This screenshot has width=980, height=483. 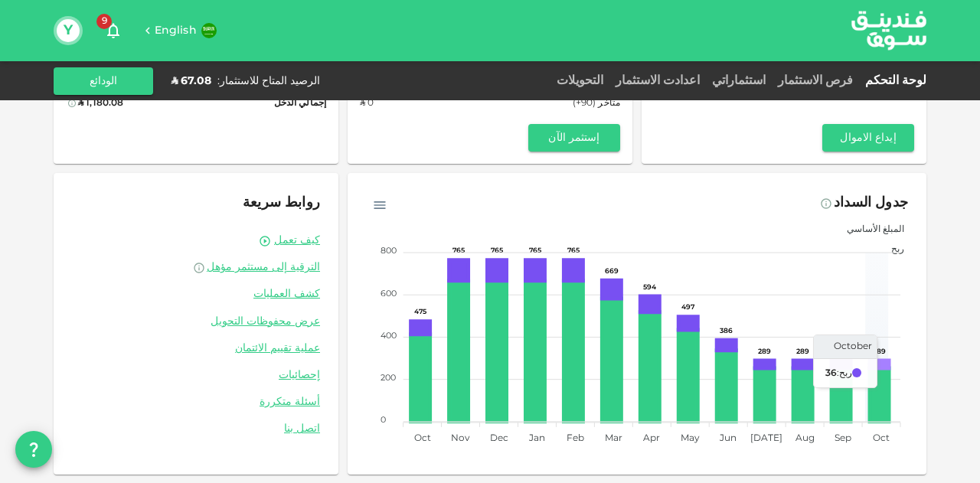 I want to click on img: flag-sa.b9a346574cdc8950dd34b50780441f57.svg, so click(x=209, y=30).